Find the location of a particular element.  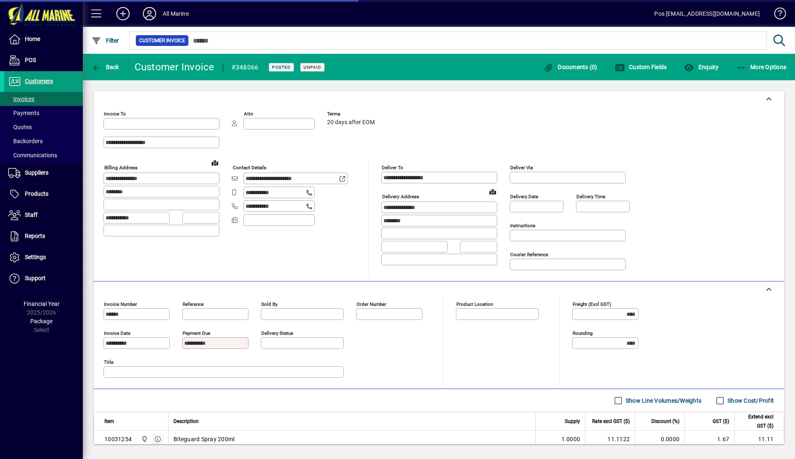

span: Extend excl GST ($) is located at coordinates (757, 422).